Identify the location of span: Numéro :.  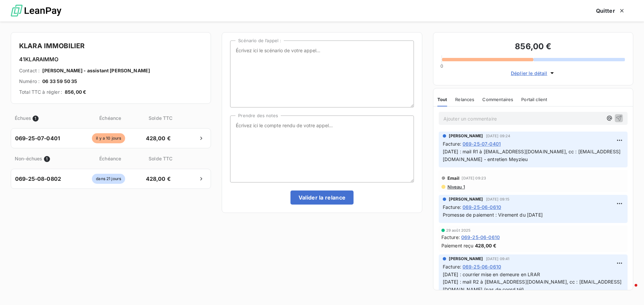
(29, 82).